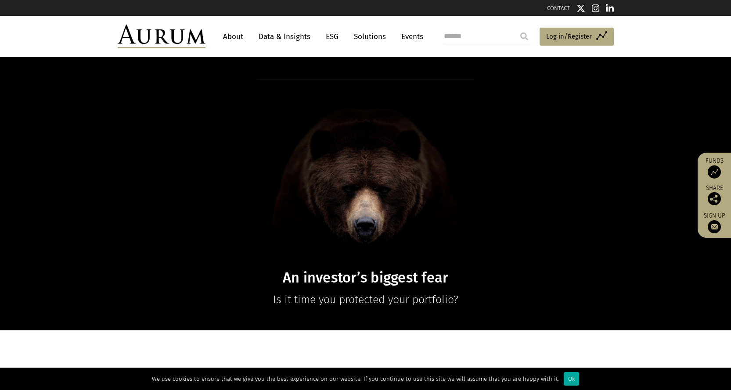 This screenshot has height=390, width=731. What do you see at coordinates (558, 8) in the screenshot?
I see `a: CONTACT` at bounding box center [558, 8].